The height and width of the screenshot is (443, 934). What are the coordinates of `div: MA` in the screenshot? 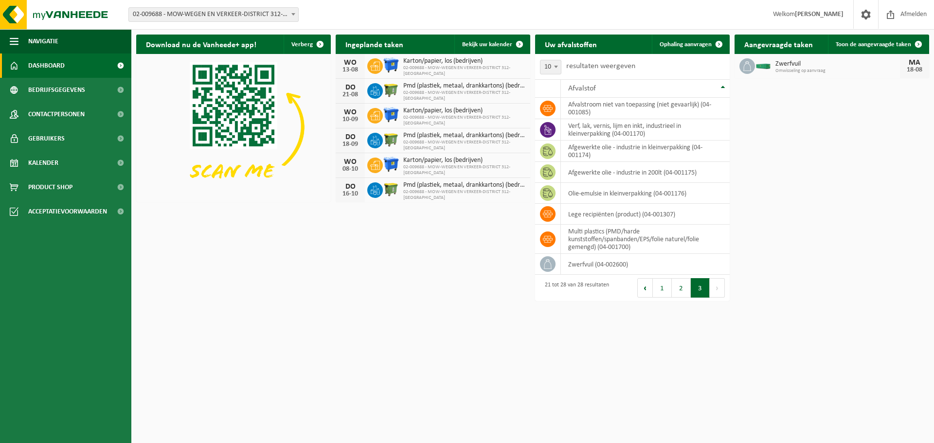 It's located at (914, 63).